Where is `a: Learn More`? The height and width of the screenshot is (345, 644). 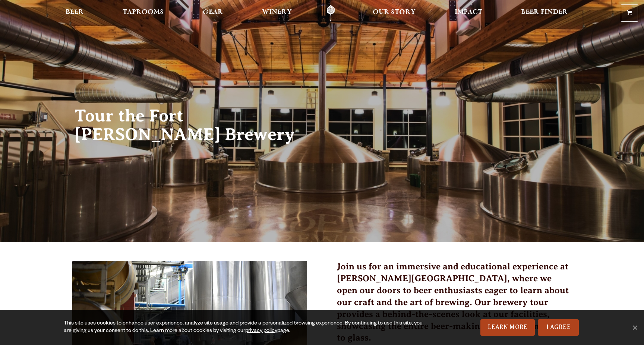 a: Learn More is located at coordinates (508, 328).